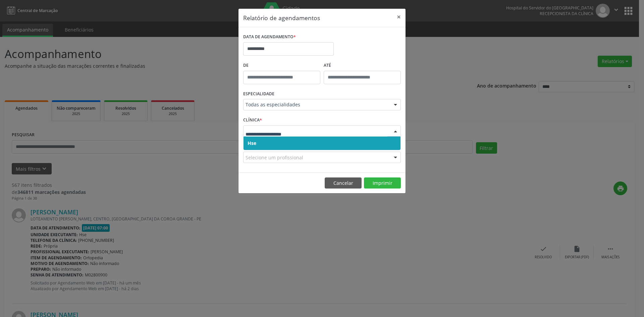 This screenshot has width=644, height=317. What do you see at coordinates (253, 120) in the screenshot?
I see `label: CLÍNICA` at bounding box center [253, 120].